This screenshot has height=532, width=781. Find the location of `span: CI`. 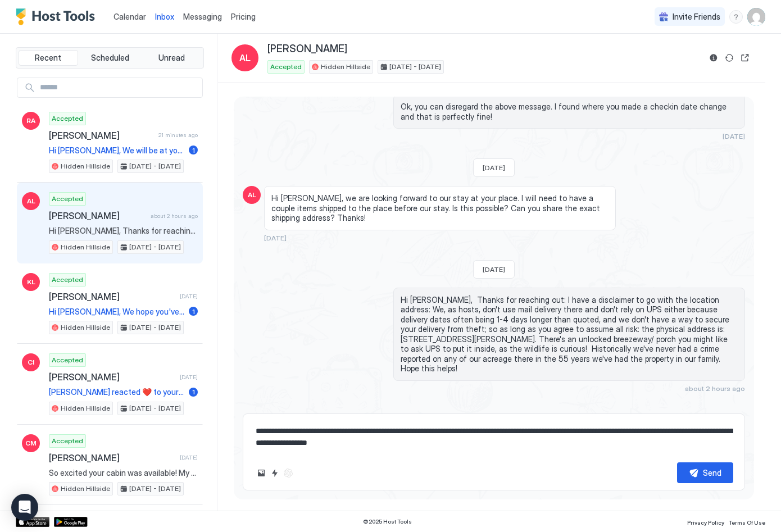

span: CI is located at coordinates (31, 362).